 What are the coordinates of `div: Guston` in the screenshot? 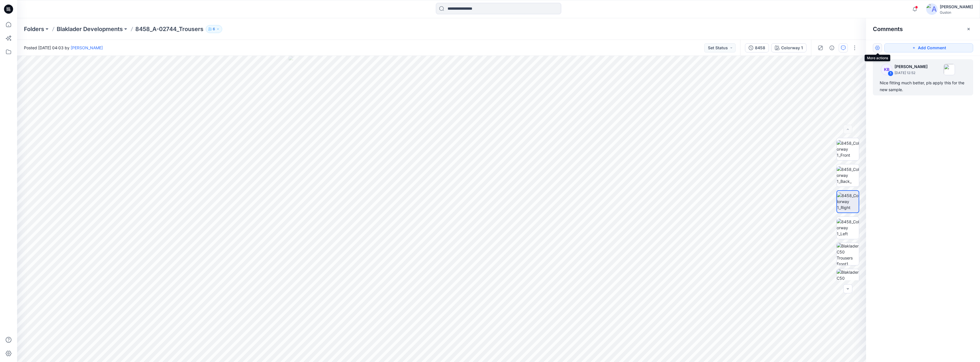 It's located at (957, 12).